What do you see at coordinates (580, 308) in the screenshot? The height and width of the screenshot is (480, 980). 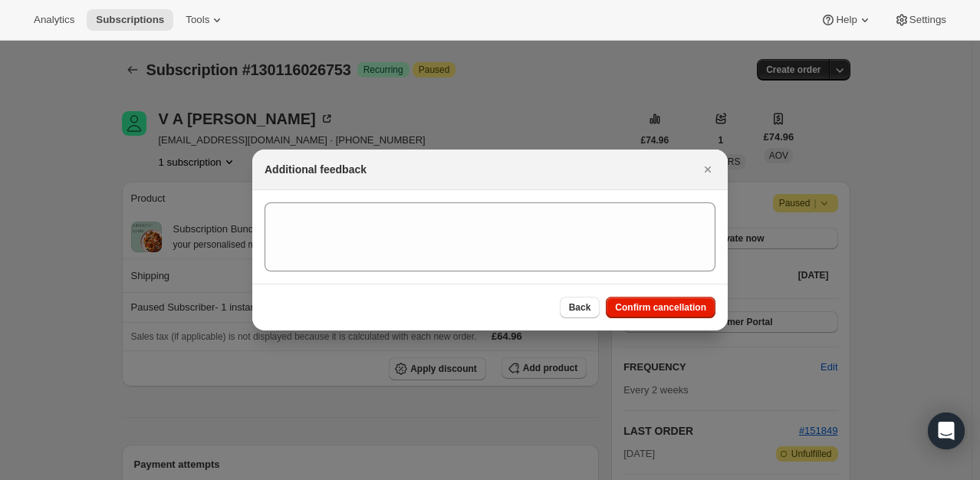 I see `span: Back` at bounding box center [580, 308].